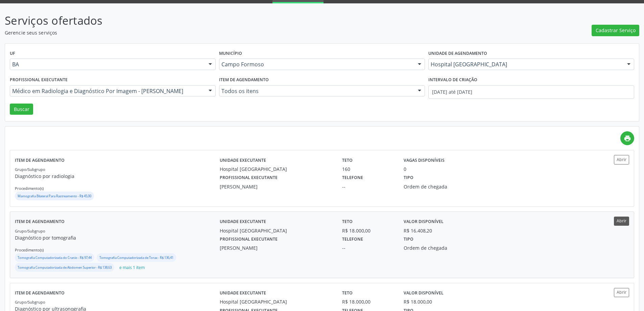 The image size is (644, 311). What do you see at coordinates (227, 33) in the screenshot?
I see `p: Gerencie seus serviços` at bounding box center [227, 33].